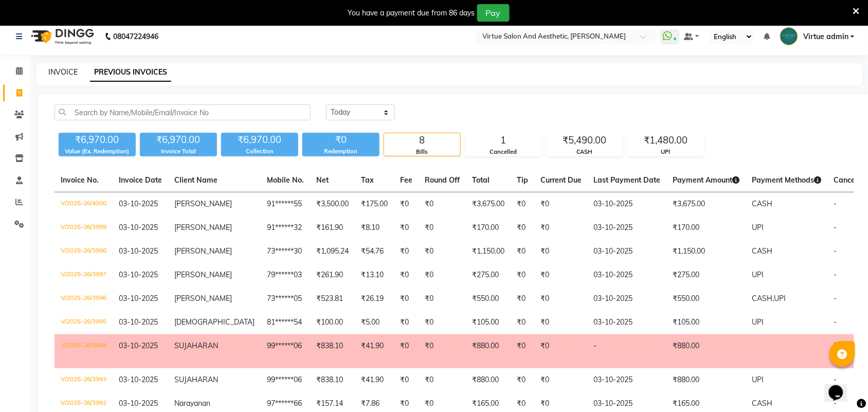 The width and height of the screenshot is (868, 412). Describe the element at coordinates (493, 13) in the screenshot. I see `button: Pay` at that location.